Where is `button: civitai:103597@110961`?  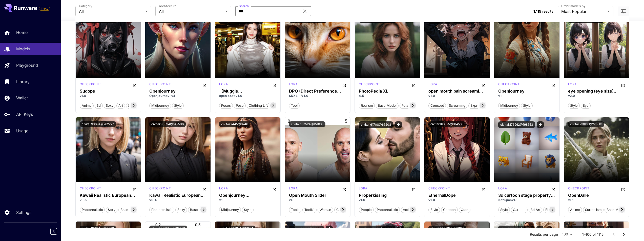 button: civitai:103597@110961 is located at coordinates (516, 229).